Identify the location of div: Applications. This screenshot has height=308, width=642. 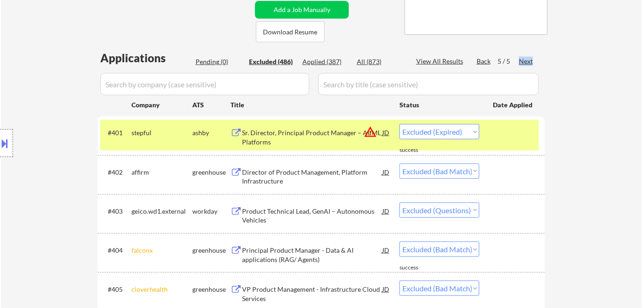
(146, 58).